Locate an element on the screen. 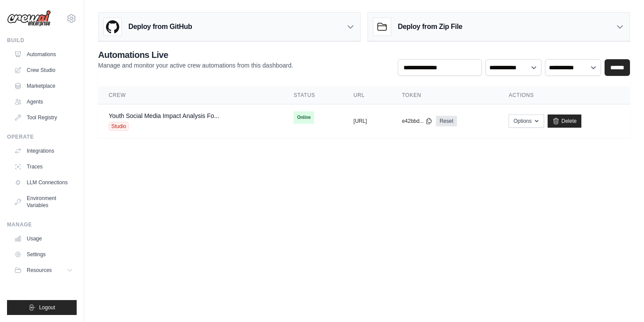 Image resolution: width=644 pixels, height=322 pixels. th: URL is located at coordinates (367, 95).